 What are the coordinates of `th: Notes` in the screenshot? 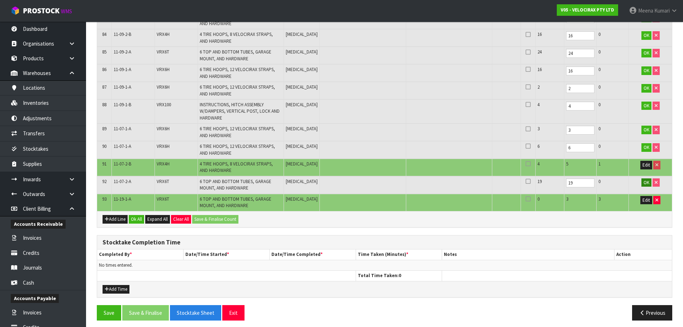 It's located at (528, 254).